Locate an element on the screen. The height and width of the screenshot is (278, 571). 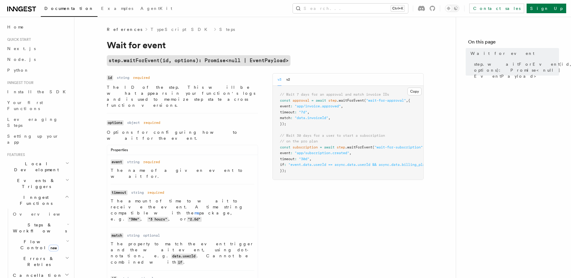
a: Python is located at coordinates (38, 70).